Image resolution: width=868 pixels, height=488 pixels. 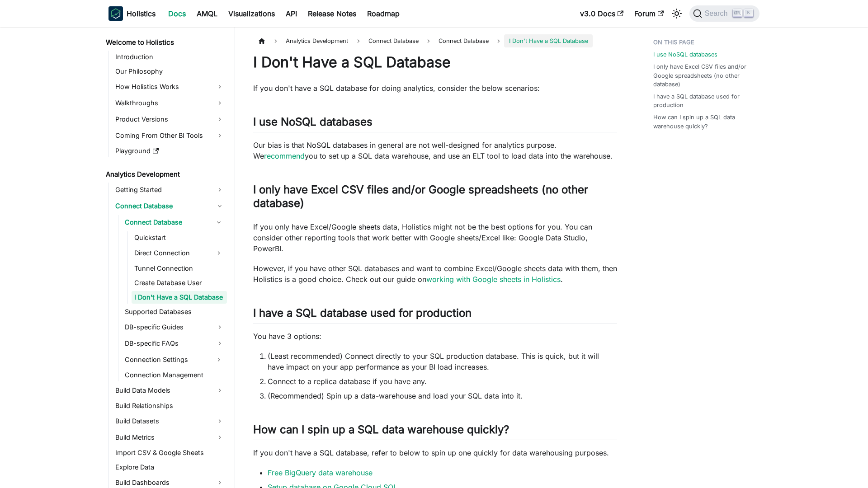 What do you see at coordinates (175, 375) in the screenshot?
I see `a: Connection Management` at bounding box center [175, 375].